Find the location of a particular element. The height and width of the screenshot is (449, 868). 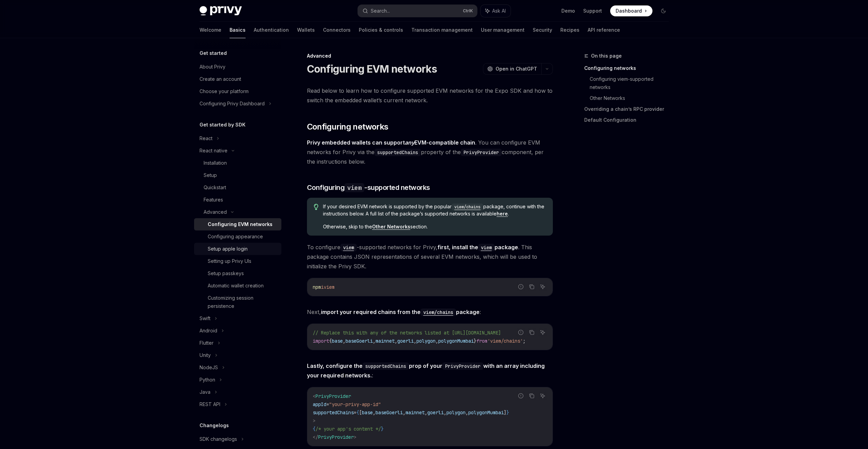

div: Setting up Privy UIs is located at coordinates (230, 261).